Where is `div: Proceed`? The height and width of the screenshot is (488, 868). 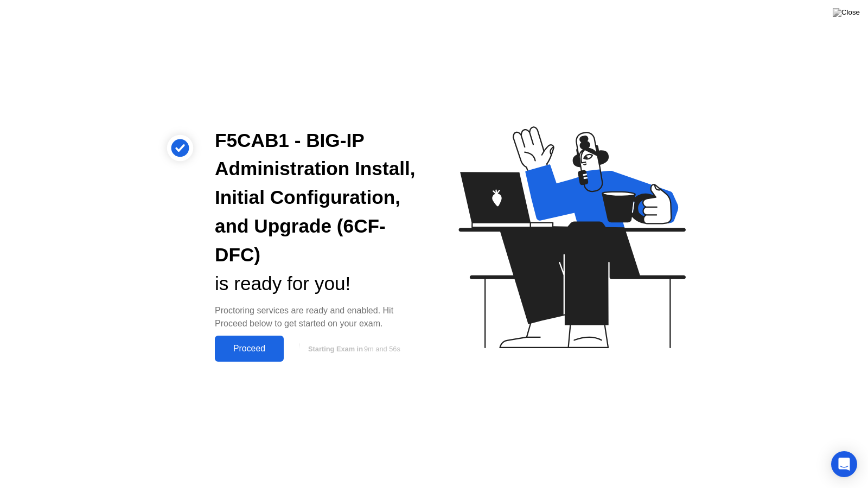 div: Proceed is located at coordinates (249, 349).